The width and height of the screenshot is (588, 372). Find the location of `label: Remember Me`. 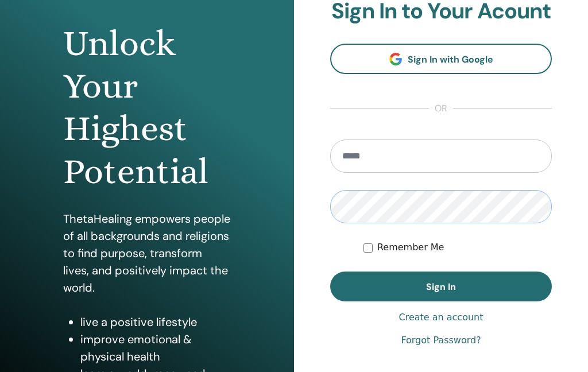

label: Remember Me is located at coordinates (411, 248).